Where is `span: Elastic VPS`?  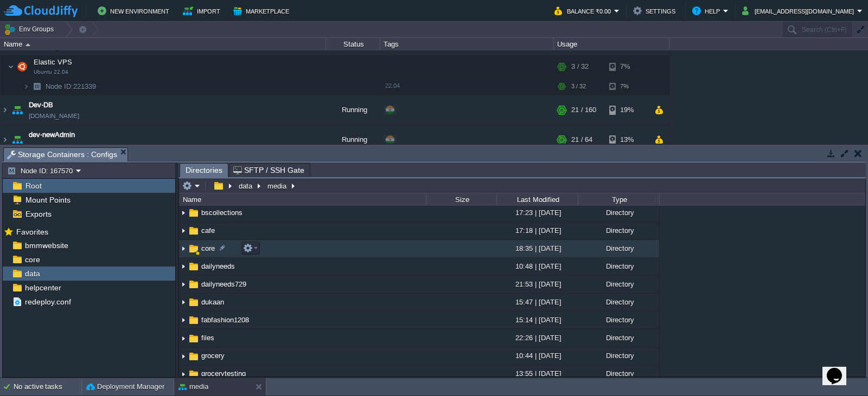
span: Elastic VPS is located at coordinates (53, 62).